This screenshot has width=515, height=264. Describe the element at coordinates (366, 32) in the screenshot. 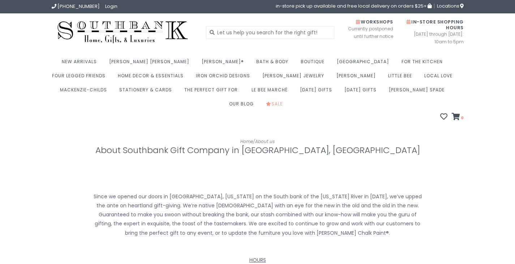

I see `span: Currently postponed until further notice` at that location.